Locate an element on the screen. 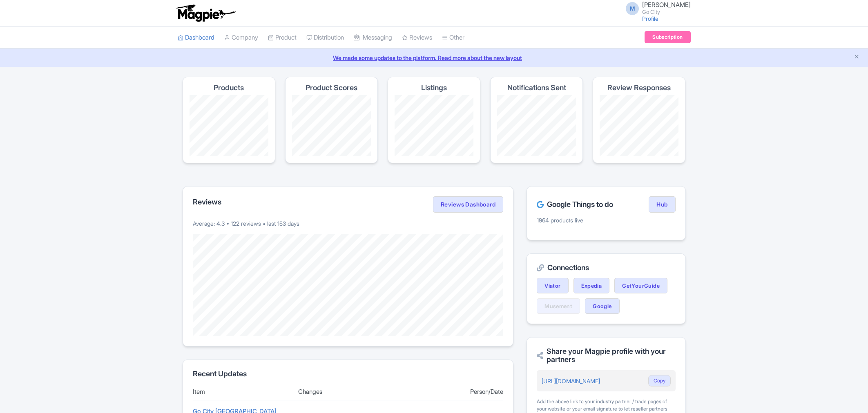 The image size is (868, 413). h4: Review Responses is located at coordinates (639, 88).